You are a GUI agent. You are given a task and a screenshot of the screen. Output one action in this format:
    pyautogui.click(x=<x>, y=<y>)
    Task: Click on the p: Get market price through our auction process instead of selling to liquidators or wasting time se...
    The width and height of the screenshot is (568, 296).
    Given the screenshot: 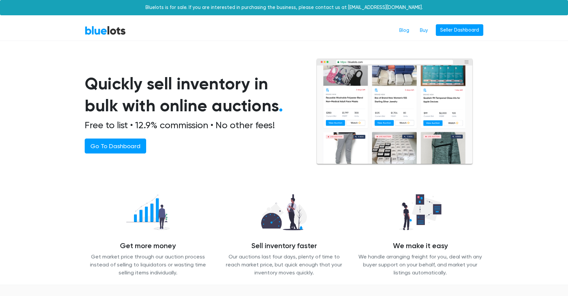 What is the action you would take?
    pyautogui.click(x=148, y=265)
    